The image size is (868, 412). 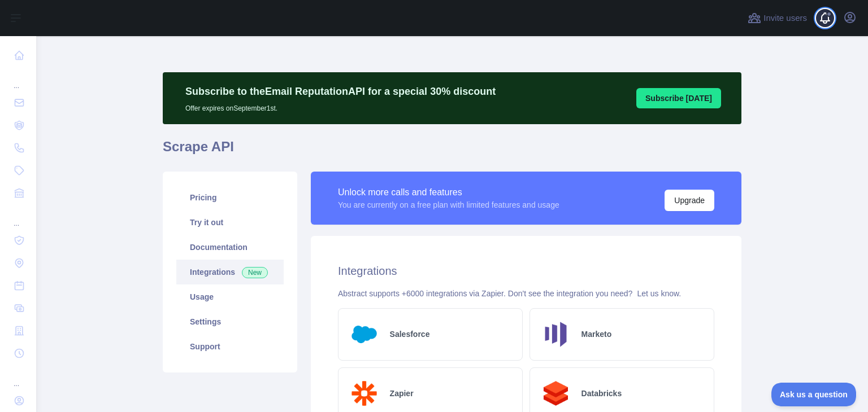 I want to click on h2: Salesforce, so click(x=410, y=334).